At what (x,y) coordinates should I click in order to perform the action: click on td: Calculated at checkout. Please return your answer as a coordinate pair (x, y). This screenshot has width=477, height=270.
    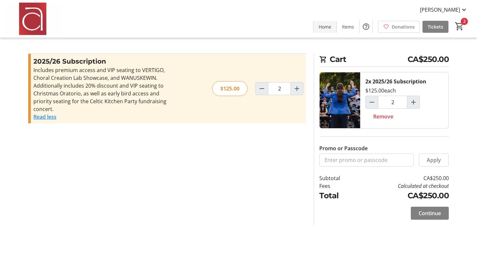
    Looking at the image, I should click on (403, 186).